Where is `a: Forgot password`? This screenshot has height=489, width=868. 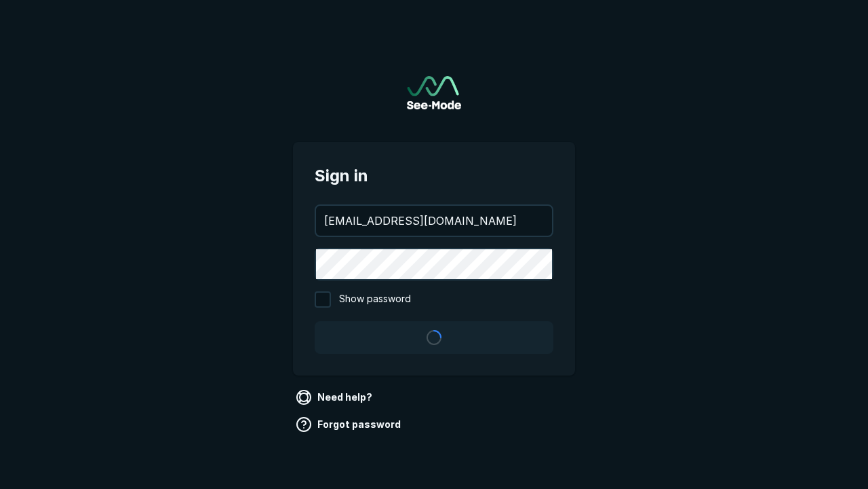
a: Forgot password is located at coordinates (349, 425).